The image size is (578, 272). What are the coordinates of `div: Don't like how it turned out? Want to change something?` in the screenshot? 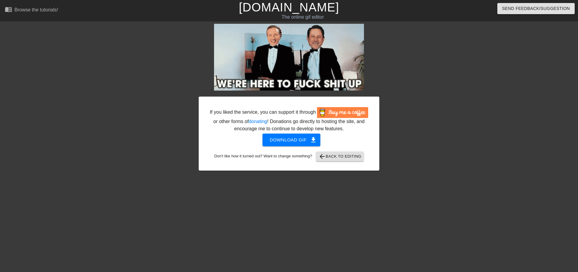 It's located at (289, 157).